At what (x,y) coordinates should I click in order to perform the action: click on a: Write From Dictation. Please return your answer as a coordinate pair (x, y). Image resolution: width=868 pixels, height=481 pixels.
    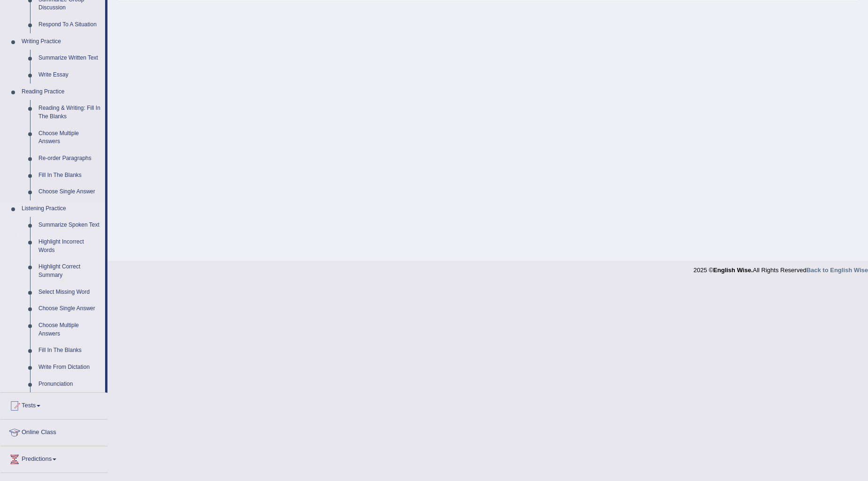
    Looking at the image, I should click on (70, 367).